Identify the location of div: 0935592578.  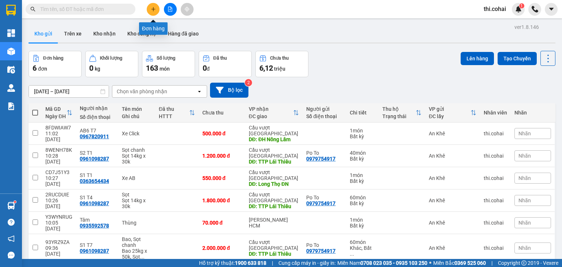
(94, 226).